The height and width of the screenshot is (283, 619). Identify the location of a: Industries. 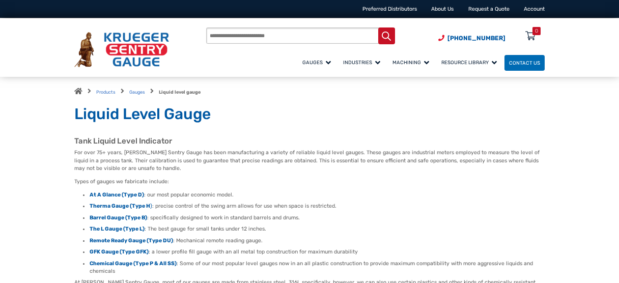
(363, 62).